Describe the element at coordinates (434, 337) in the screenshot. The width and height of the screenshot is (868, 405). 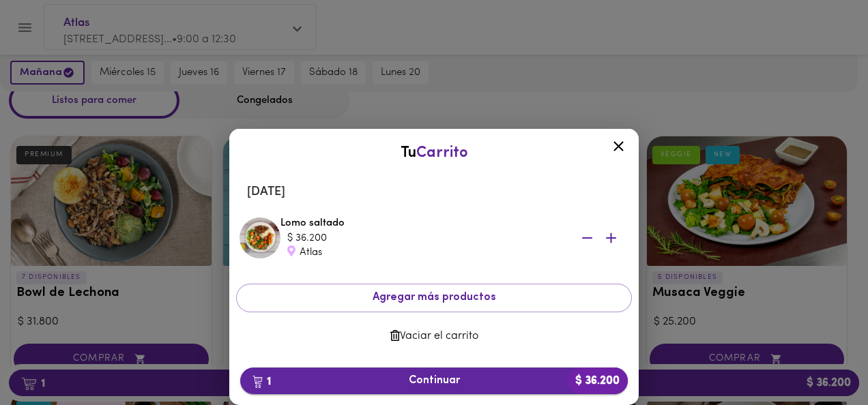
I see `button: Vaciar el carrito` at that location.